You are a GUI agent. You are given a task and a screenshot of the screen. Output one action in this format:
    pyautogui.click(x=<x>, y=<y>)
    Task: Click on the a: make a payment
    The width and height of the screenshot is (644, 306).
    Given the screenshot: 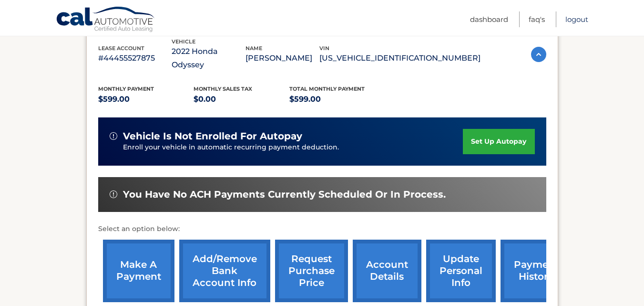 What is the action you would take?
    pyautogui.click(x=138, y=271)
    